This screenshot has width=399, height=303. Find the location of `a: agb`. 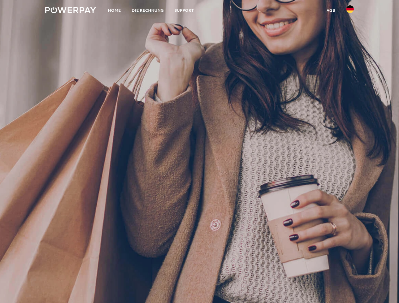

a: agb is located at coordinates (331, 10).